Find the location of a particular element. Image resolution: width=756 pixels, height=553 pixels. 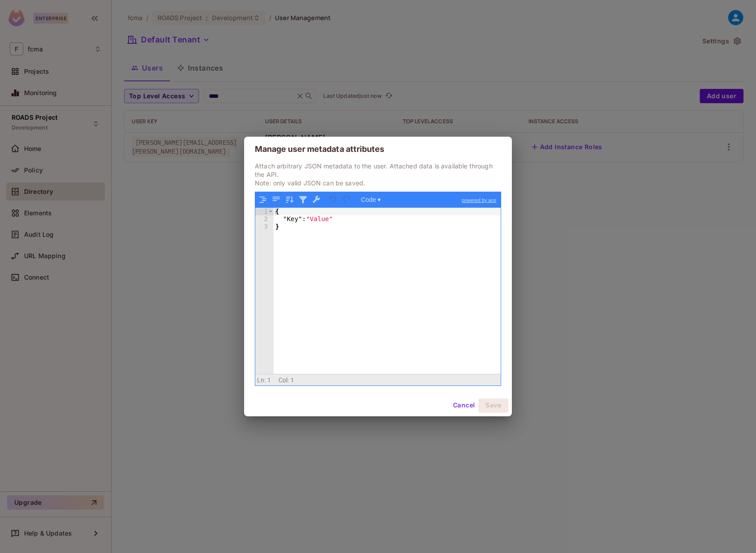

div: 2 is located at coordinates (264, 218).